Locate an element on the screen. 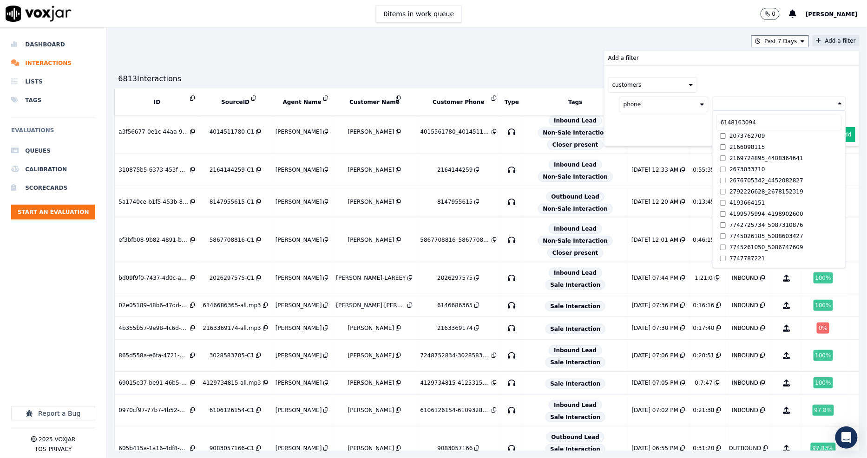  div: 0:46:15 is located at coordinates (704, 240).